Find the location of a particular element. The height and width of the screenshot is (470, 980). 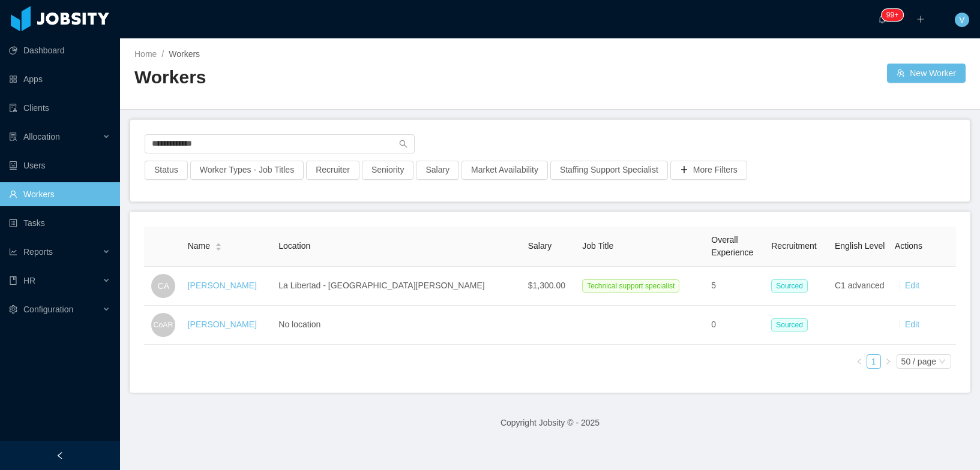

li: Next Page is located at coordinates (889, 362).